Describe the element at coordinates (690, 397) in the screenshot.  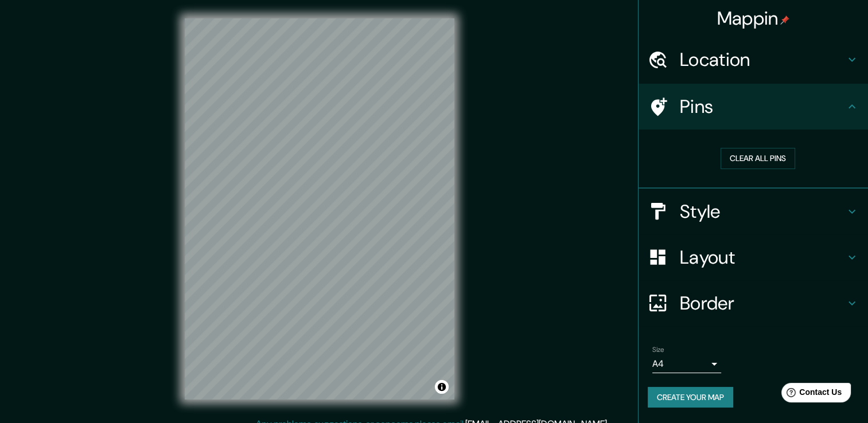
I see `button: Create your map` at that location.